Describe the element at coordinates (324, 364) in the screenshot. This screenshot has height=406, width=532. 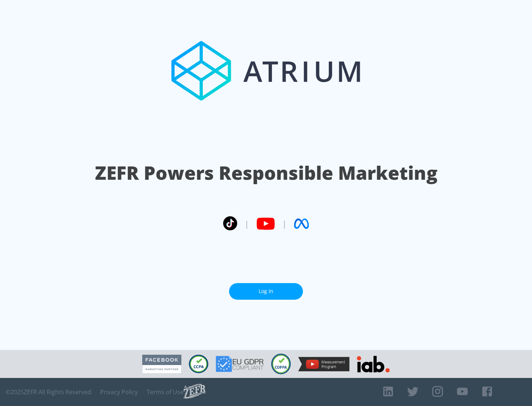
I see `img: YouTube Measurement Program` at that location.